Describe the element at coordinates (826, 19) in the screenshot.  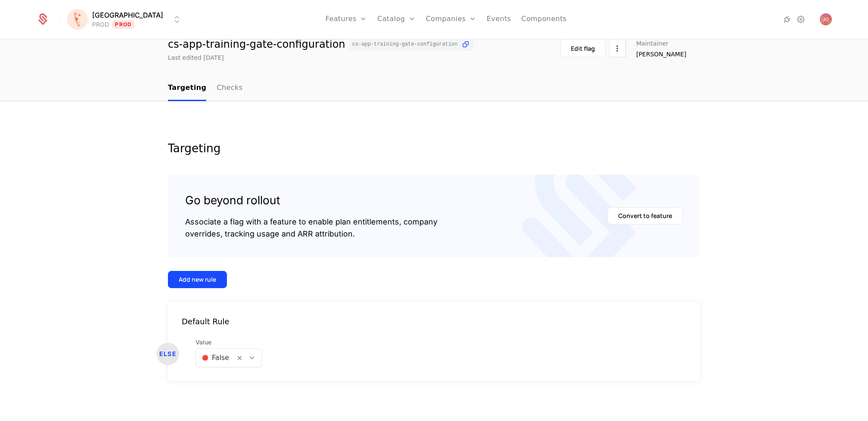
I see `button: Open user button` at that location.